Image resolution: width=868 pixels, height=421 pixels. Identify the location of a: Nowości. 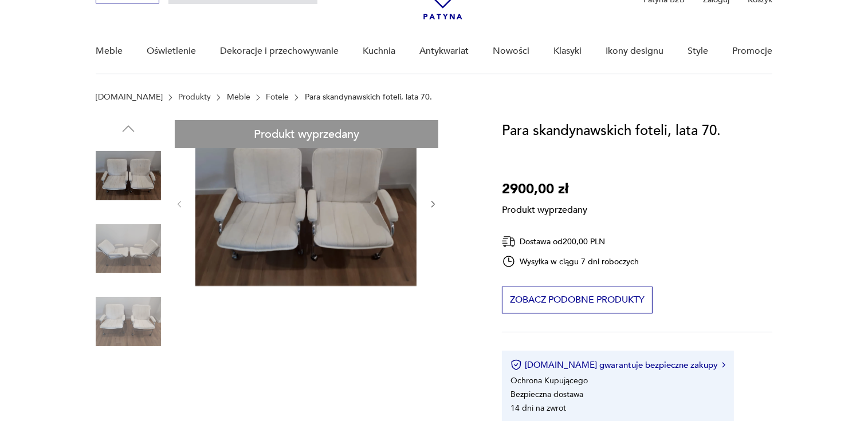
(511, 51).